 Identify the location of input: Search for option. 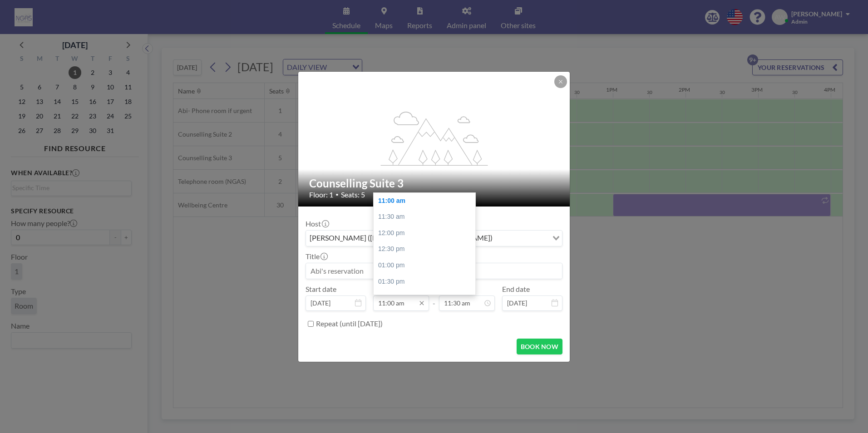
(521, 238).